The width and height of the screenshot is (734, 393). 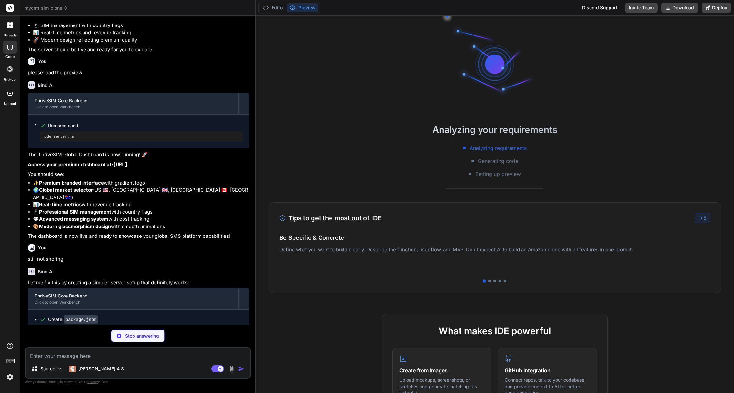 I want to click on li: 🎨 with smooth animations, so click(x=141, y=226).